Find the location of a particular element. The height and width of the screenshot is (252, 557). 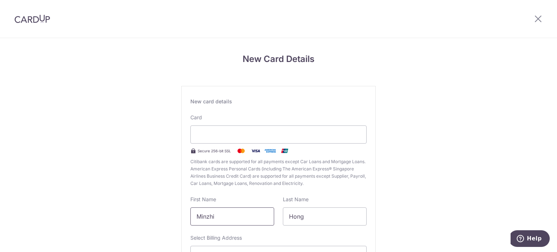

span: Help is located at coordinates (24, 8).